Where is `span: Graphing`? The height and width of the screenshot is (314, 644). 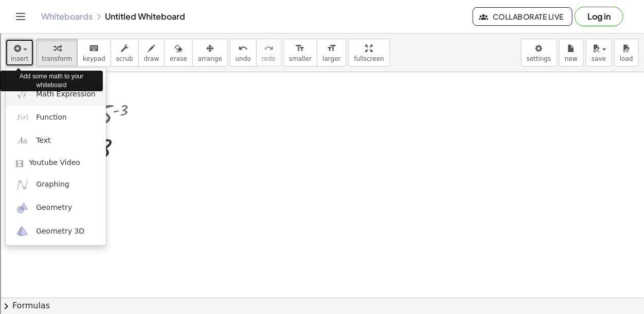 span: Graphing is located at coordinates (52, 185).